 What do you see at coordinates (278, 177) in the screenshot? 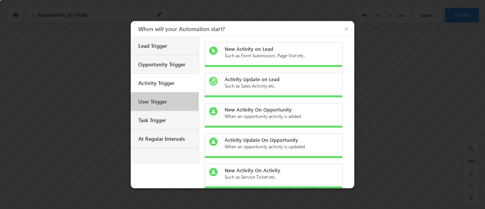
I see `div: Such as Service Ticket etc.` at bounding box center [278, 177].